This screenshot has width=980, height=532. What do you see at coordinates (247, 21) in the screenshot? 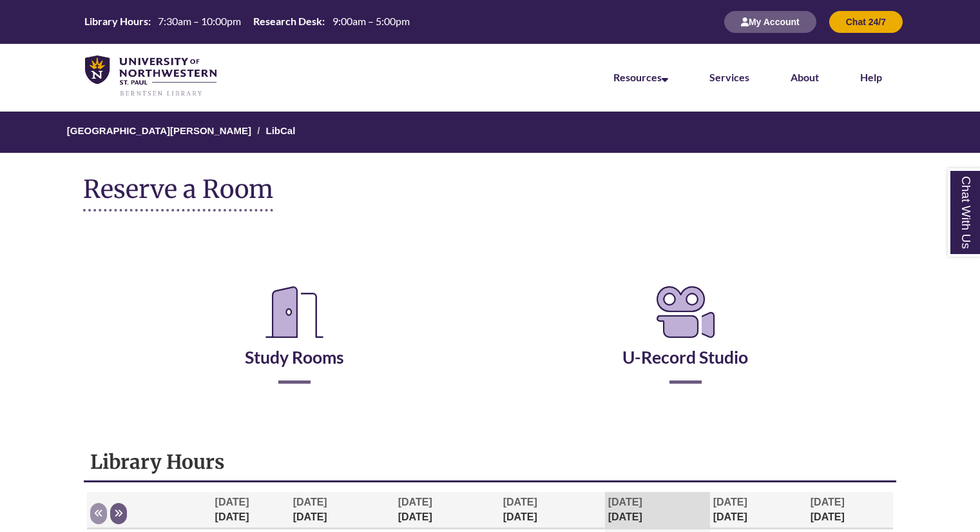
I see `table: Hours Today` at bounding box center [247, 21].